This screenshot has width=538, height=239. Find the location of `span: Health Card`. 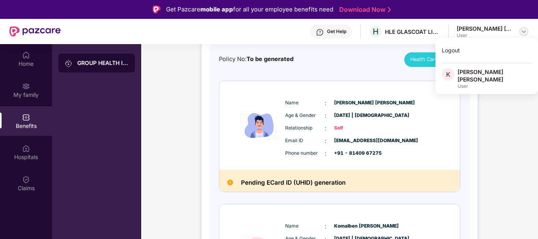

span: Health Card is located at coordinates (424, 60).